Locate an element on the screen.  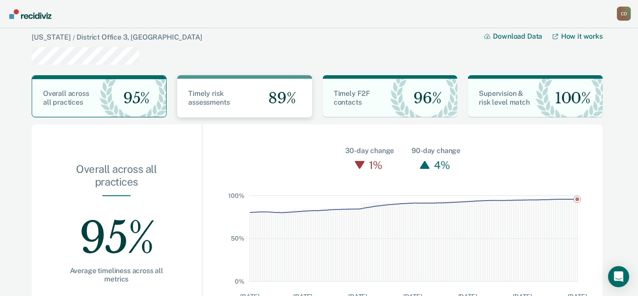
div: 90-day change is located at coordinates (436, 151).